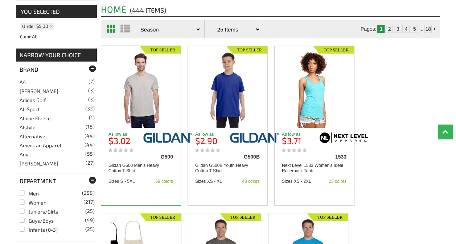 Image resolution: width=456 pixels, height=244 pixels. What do you see at coordinates (270, 10) in the screenshot?
I see `h2: Home` at bounding box center [270, 10].